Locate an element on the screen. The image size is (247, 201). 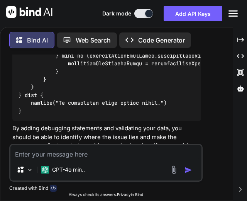
p: Code Generator is located at coordinates (161, 40).